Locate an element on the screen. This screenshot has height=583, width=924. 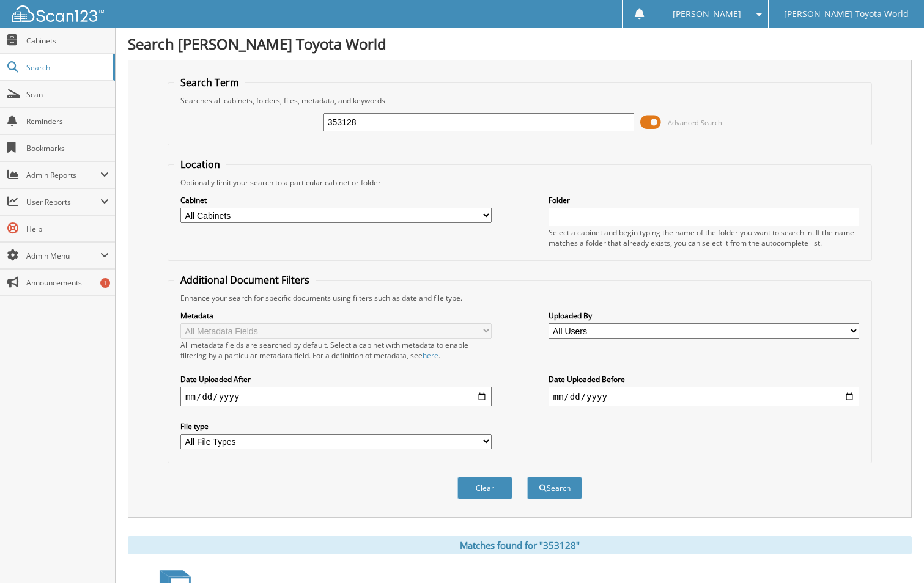
label: Uploaded By is located at coordinates (704, 315).